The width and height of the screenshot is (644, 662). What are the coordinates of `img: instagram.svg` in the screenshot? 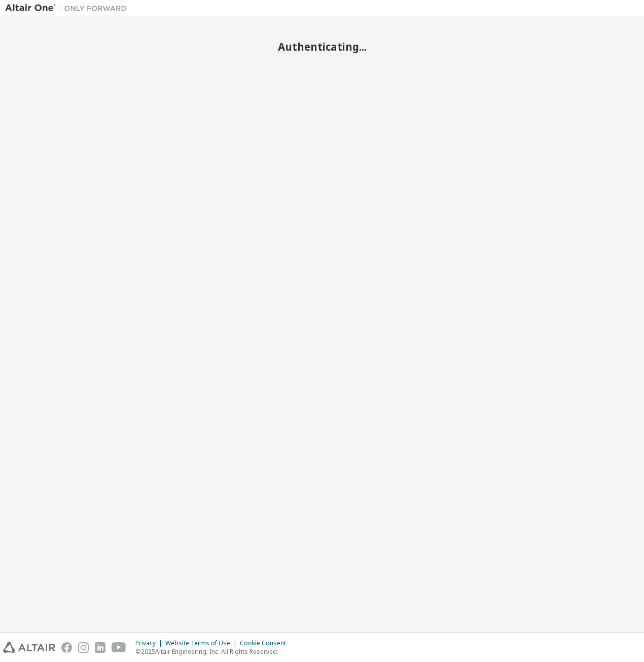 It's located at (83, 647).